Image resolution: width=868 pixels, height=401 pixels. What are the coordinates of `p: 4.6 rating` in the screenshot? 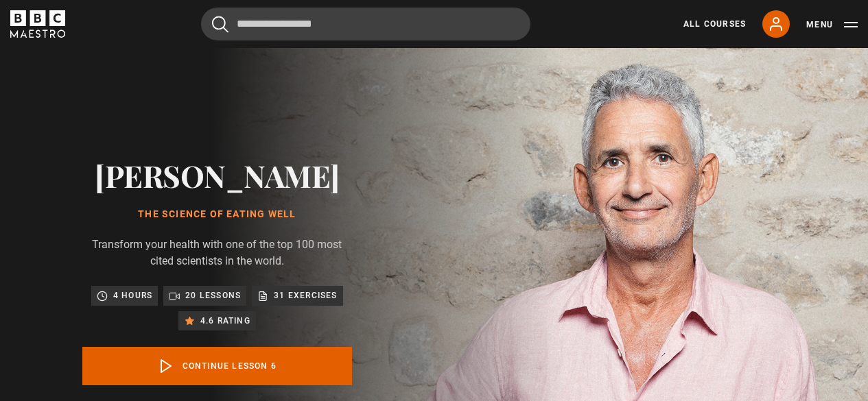 It's located at (225, 321).